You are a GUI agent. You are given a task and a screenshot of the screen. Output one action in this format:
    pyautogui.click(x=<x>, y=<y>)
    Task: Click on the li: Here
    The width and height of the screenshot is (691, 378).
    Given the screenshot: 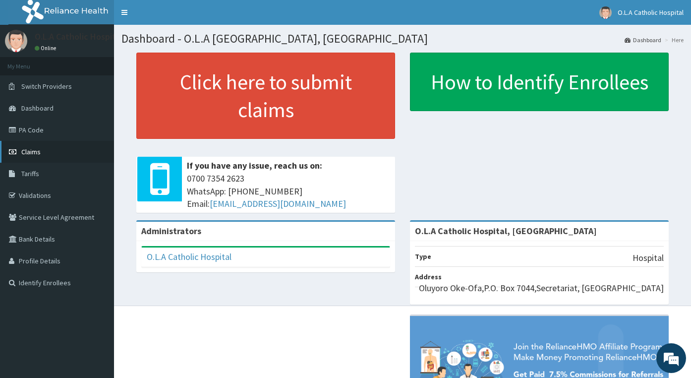 What is the action you would take?
    pyautogui.click(x=673, y=40)
    